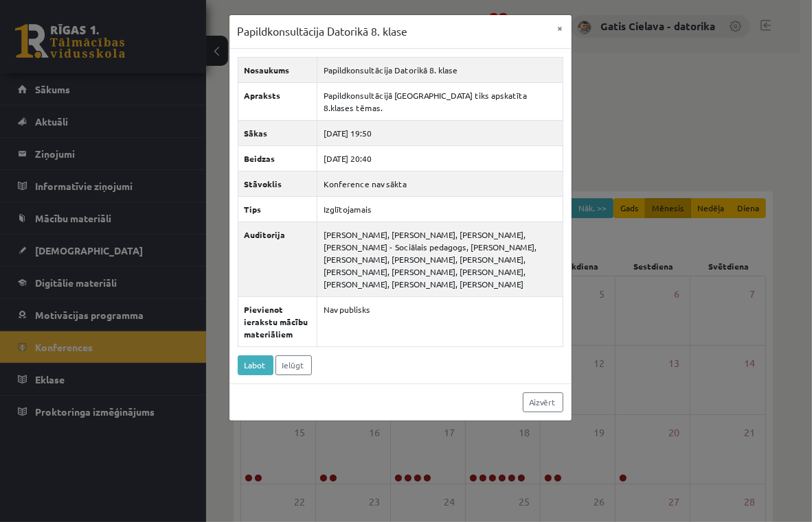 Image resolution: width=812 pixels, height=522 pixels. I want to click on a: Labot, so click(255, 365).